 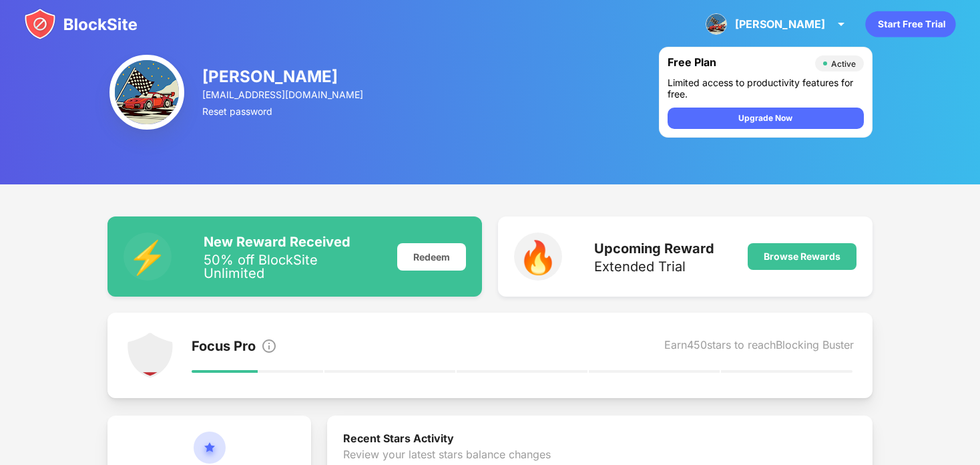 I want to click on div: Free Plan, so click(x=738, y=63).